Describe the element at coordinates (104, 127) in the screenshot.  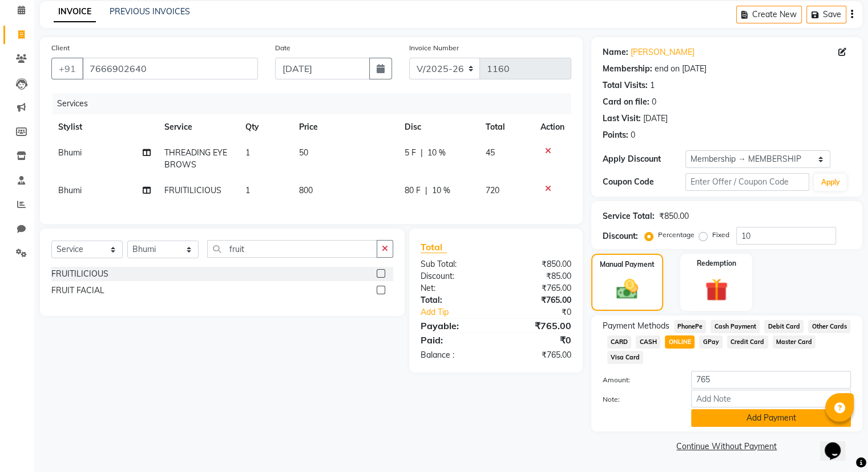
I see `th: Stylist` at that location.